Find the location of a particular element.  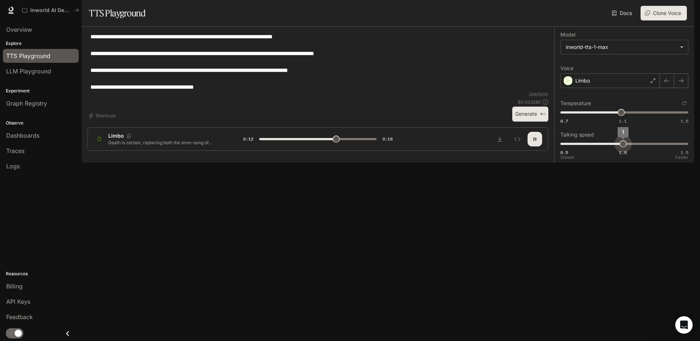

span: 1.1 is located at coordinates (623, 121).